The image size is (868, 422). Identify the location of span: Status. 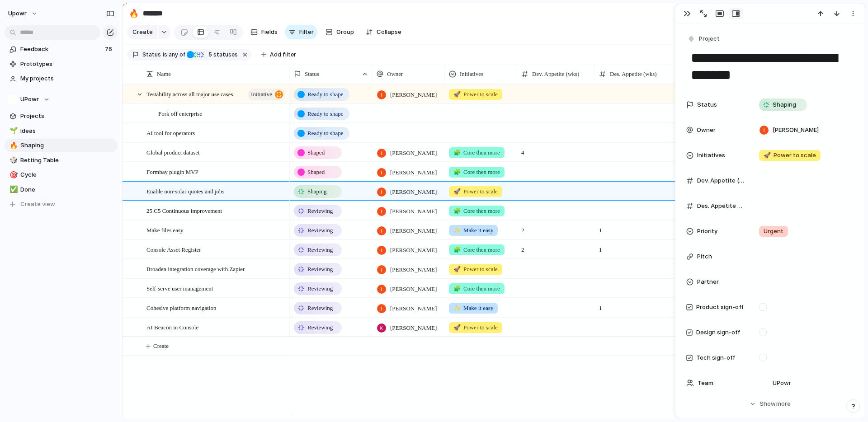
(312, 74).